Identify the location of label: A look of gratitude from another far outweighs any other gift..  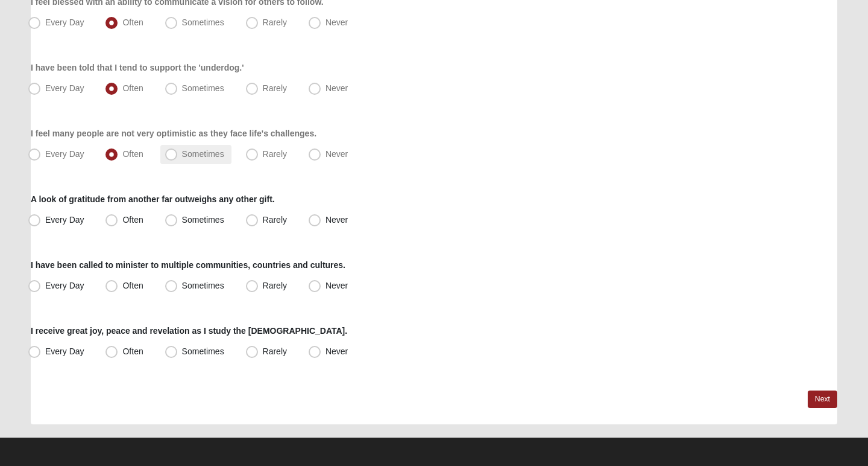
(153, 199).